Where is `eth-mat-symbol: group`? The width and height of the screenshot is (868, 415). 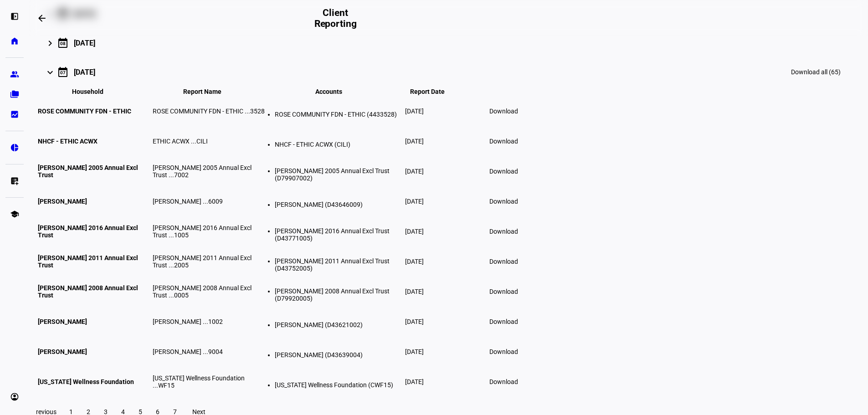
eth-mat-symbol: group is located at coordinates (15, 74).